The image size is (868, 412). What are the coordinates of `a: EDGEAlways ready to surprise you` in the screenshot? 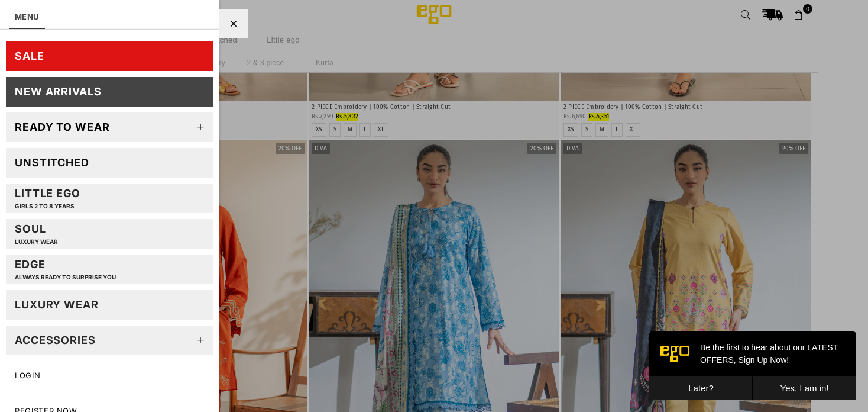 It's located at (109, 269).